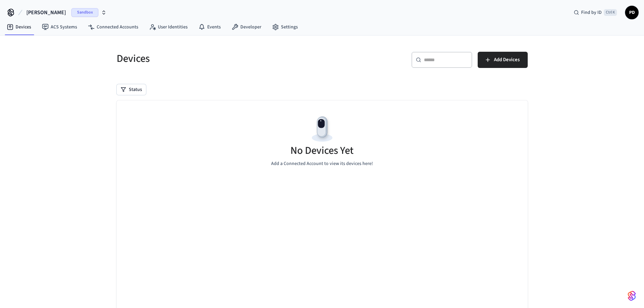 The image size is (644, 308). I want to click on a: Events, so click(209, 27).